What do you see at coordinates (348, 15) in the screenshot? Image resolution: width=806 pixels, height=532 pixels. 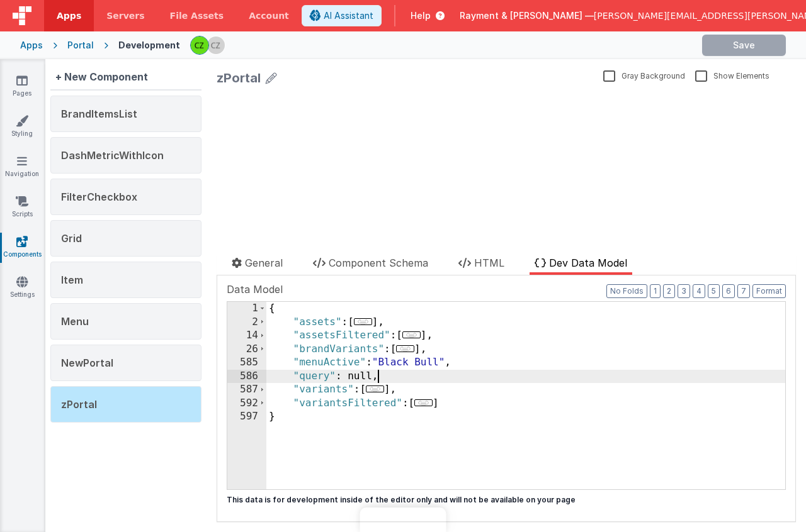 I see `span: AI Assistant` at bounding box center [348, 15].